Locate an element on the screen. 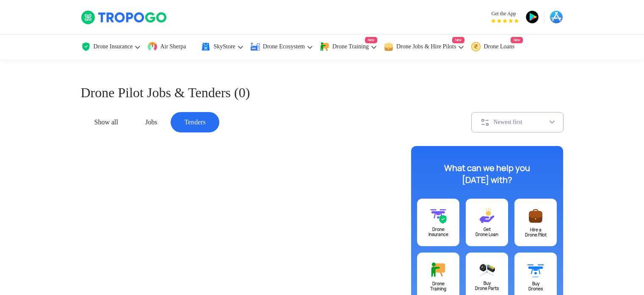 This screenshot has width=644, height=295. a: GetDrone Loan is located at coordinates (487, 222).